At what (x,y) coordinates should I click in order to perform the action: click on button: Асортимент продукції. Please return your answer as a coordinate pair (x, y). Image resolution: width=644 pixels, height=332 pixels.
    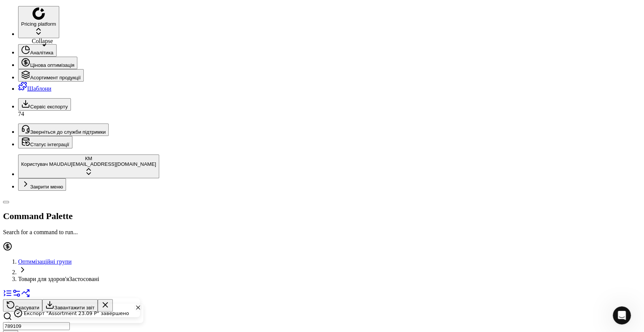
    Looking at the image, I should click on (51, 75).